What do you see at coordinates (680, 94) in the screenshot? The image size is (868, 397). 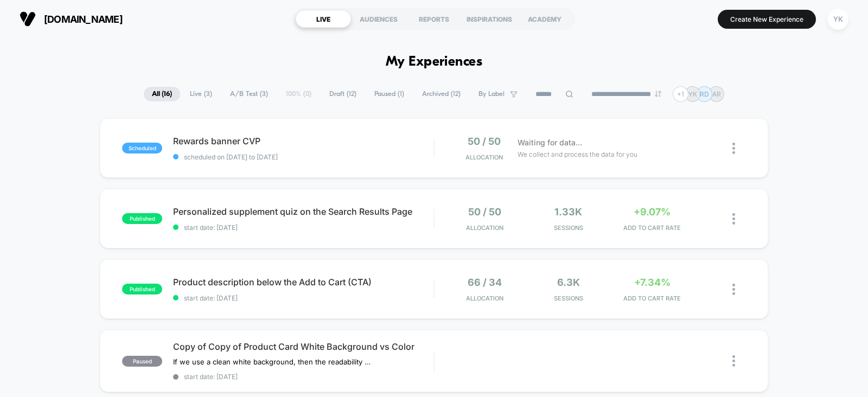 I see `div: + 1` at bounding box center [680, 94].